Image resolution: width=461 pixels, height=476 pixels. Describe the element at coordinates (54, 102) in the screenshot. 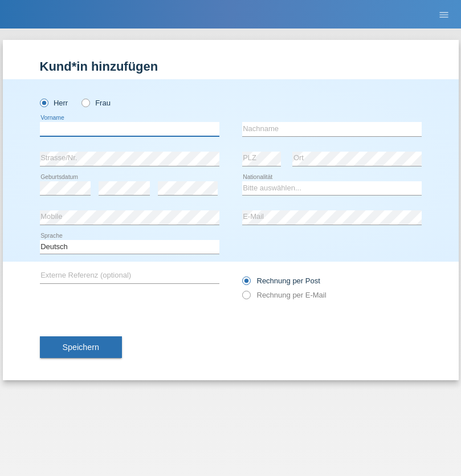

I see `label: Herr` at that location.